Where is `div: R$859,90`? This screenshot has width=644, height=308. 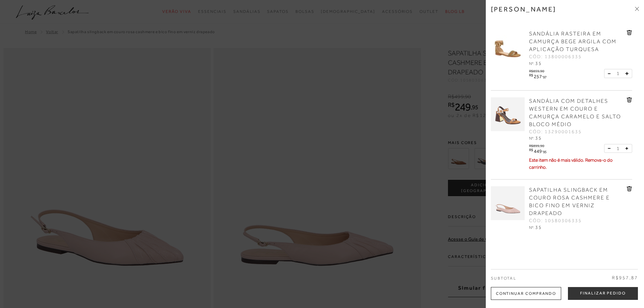
div: R$859,90 is located at coordinates (538, 70).